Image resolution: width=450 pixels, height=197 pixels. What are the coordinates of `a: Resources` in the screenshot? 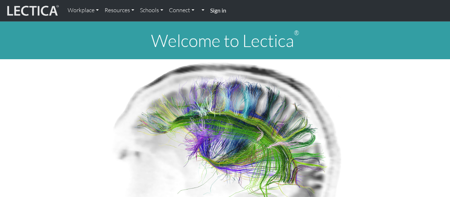 It's located at (119, 10).